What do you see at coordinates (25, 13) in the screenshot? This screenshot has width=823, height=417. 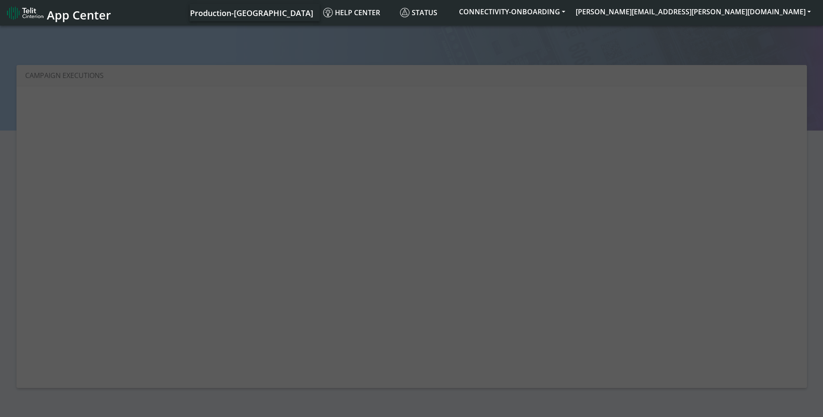 I see `img: logo-telit-cinterion-gw-new.png` at bounding box center [25, 13].